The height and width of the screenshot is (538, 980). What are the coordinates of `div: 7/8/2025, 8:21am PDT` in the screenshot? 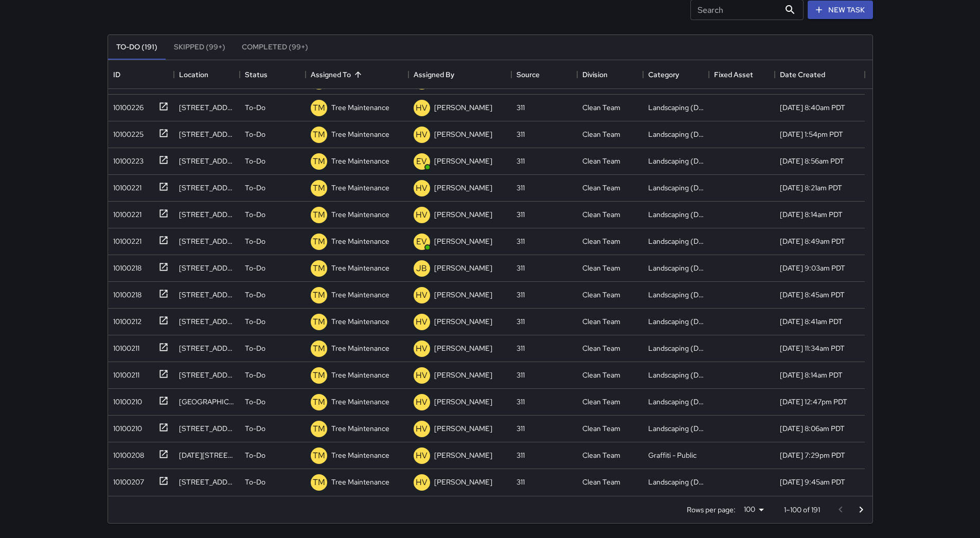 It's located at (811, 188).